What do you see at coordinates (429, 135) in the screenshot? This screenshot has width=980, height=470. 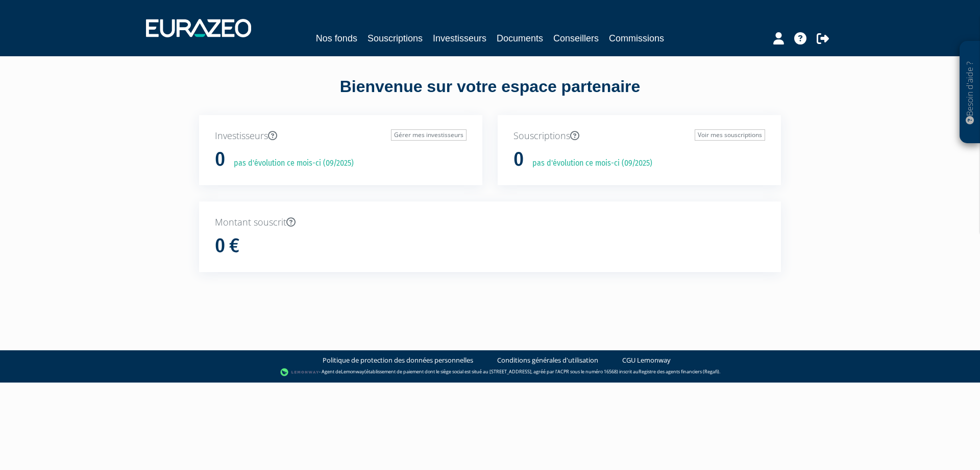 I see `a: Gérer mes investisseurs` at bounding box center [429, 135].